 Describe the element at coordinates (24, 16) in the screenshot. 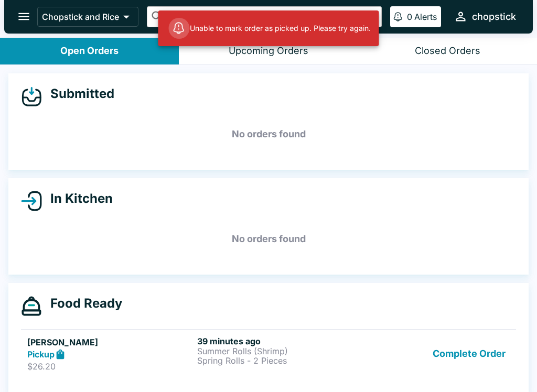

I see `button: open drawer` at that location.